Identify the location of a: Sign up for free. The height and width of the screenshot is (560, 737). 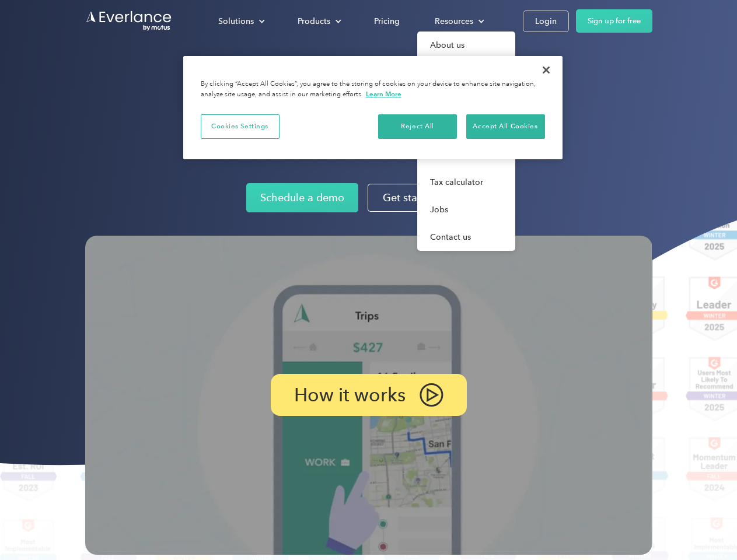
(614, 21).